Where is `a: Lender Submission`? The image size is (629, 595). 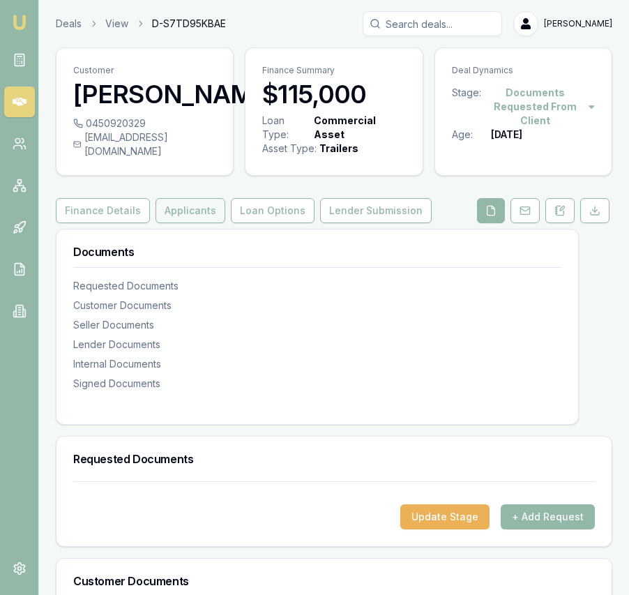
a: Lender Submission is located at coordinates (376, 211).